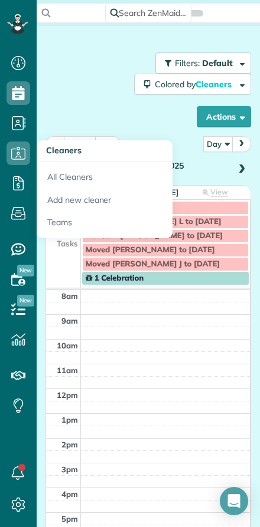 The image size is (260, 527). I want to click on span: 2pm, so click(70, 445).